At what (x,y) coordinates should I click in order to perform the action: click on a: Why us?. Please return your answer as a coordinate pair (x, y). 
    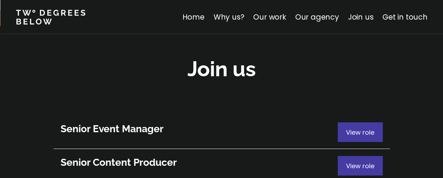
    Looking at the image, I should click on (229, 17).